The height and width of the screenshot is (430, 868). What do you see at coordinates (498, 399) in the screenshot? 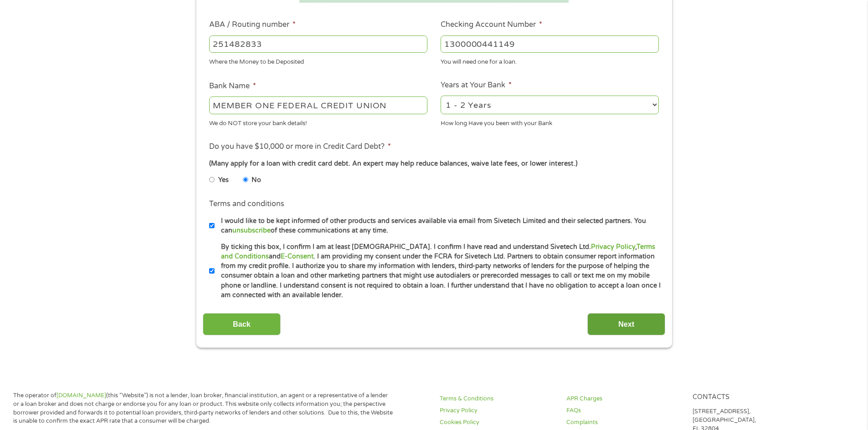
I see `a: Terms & Conditions` at bounding box center [498, 399].